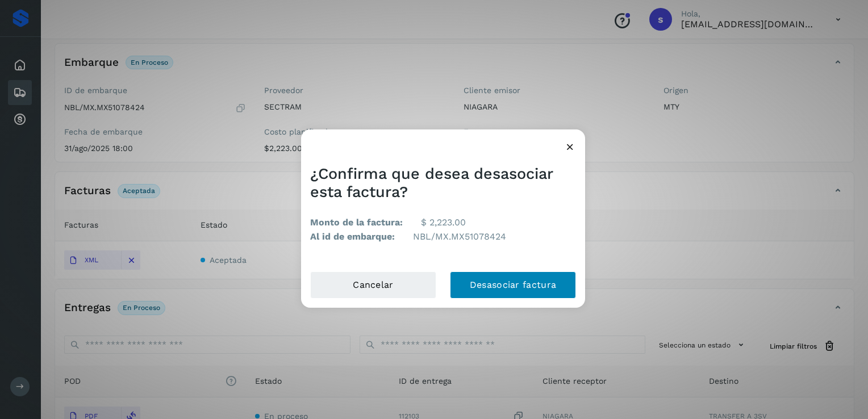  What do you see at coordinates (431, 183) in the screenshot?
I see `span: ¿Confirma que desea desasociar esta factura?` at bounding box center [431, 183].